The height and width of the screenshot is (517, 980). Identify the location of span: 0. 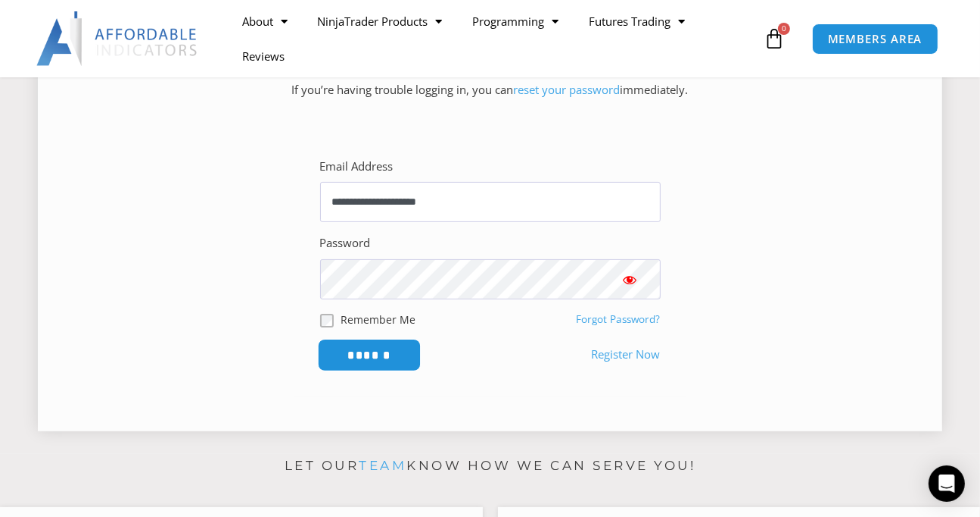
(784, 29).